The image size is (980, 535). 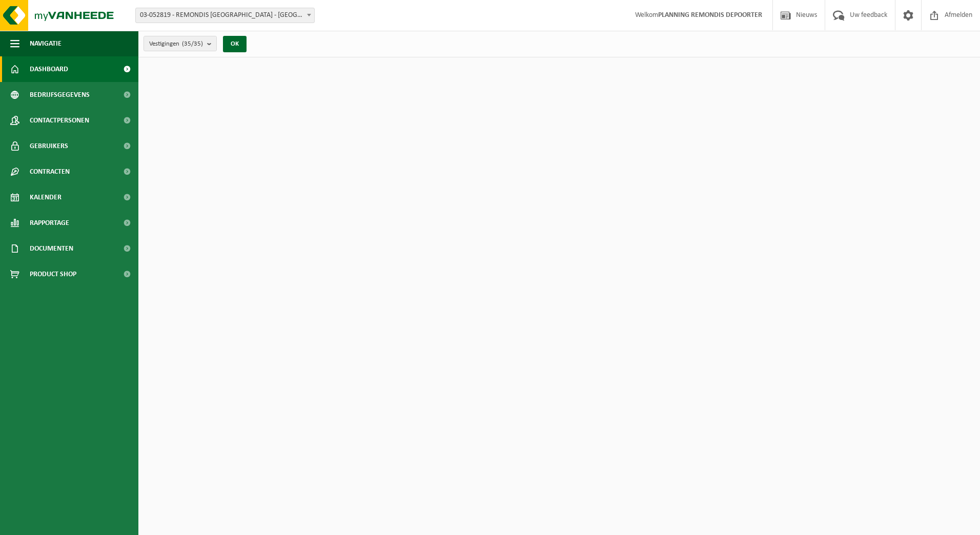 I want to click on span: Dashboard, so click(x=48, y=69).